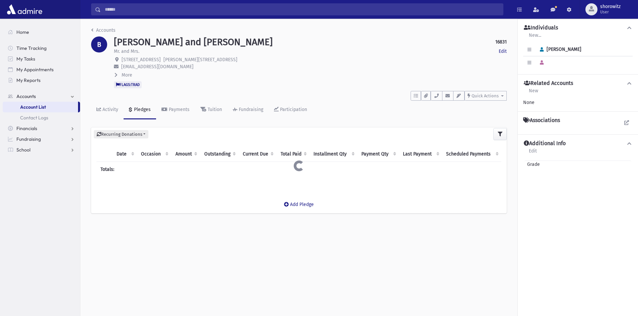  What do you see at coordinates (28, 139) in the screenshot?
I see `span: Fundraising` at bounding box center [28, 139].